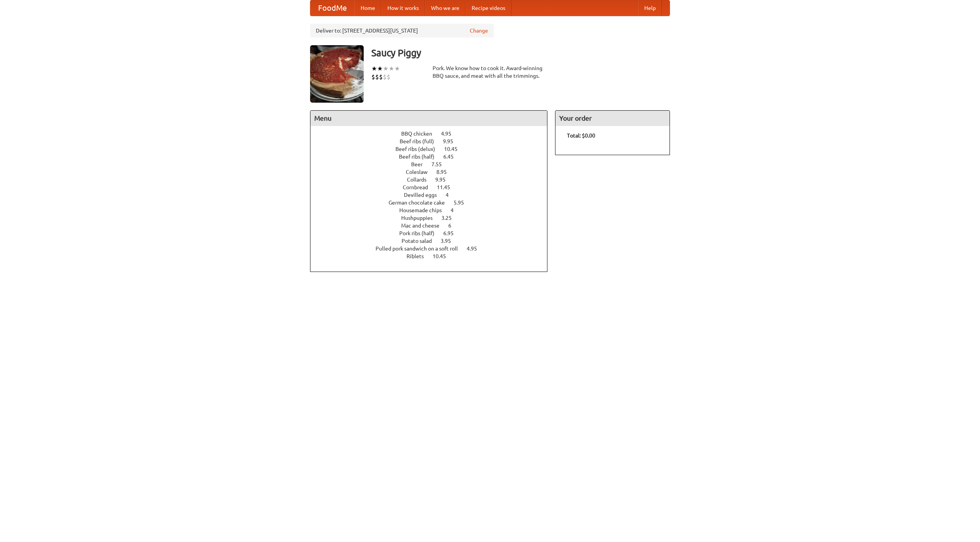 The height and width of the screenshot is (542, 980). Describe the element at coordinates (420, 218) in the screenshot. I see `span: Hushpuppies` at that location.